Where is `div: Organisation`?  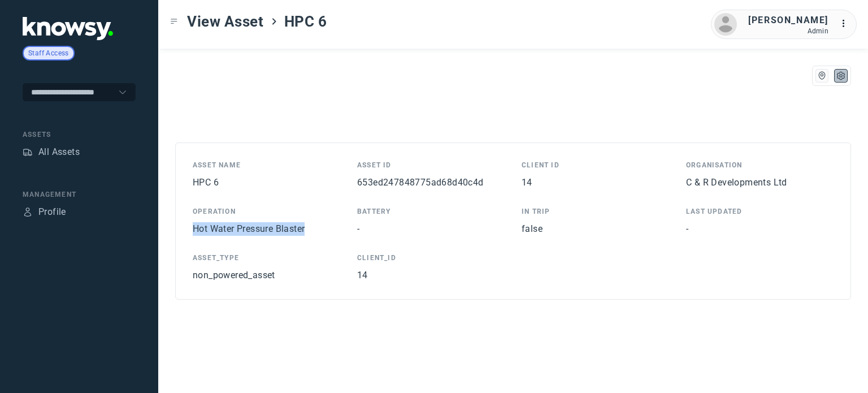
div: Organisation is located at coordinates (760, 165).